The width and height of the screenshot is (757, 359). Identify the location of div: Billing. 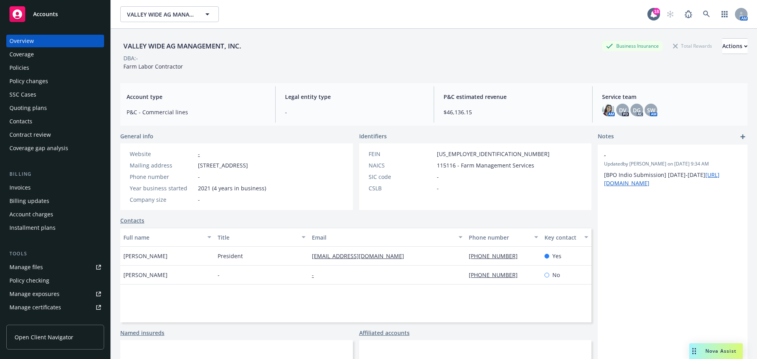
(55, 174).